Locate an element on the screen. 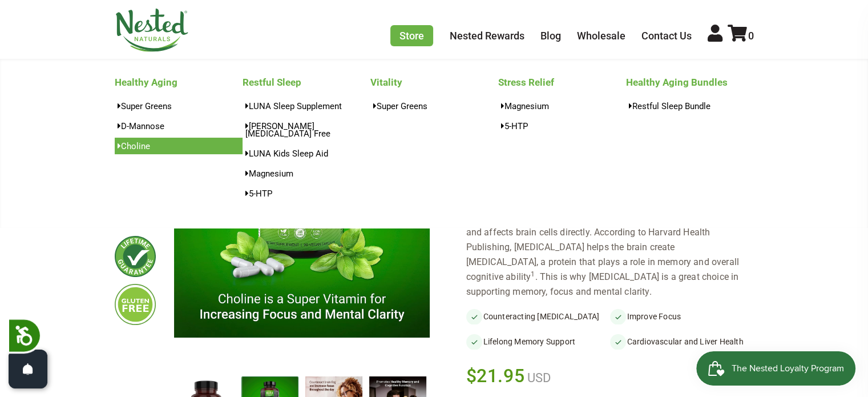 This screenshot has height=397, width=868. a: LUNA Kids Sleep Aid is located at coordinates (307, 153).